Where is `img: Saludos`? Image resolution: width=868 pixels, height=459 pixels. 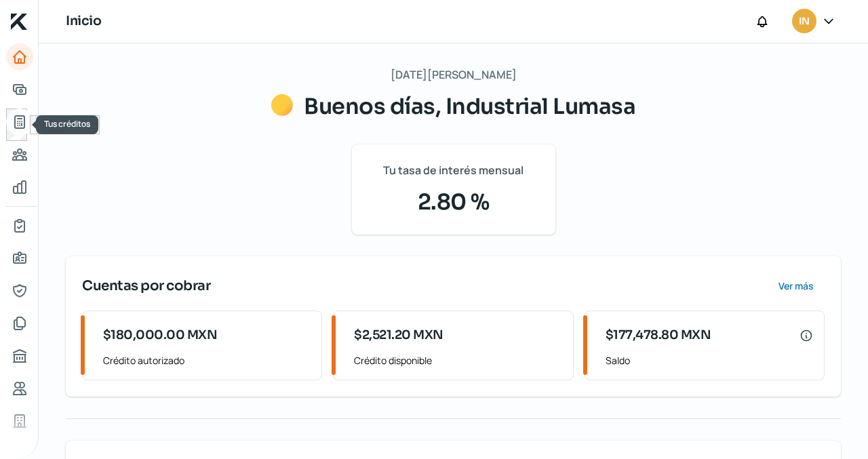 img: Saludos is located at coordinates (282, 105).